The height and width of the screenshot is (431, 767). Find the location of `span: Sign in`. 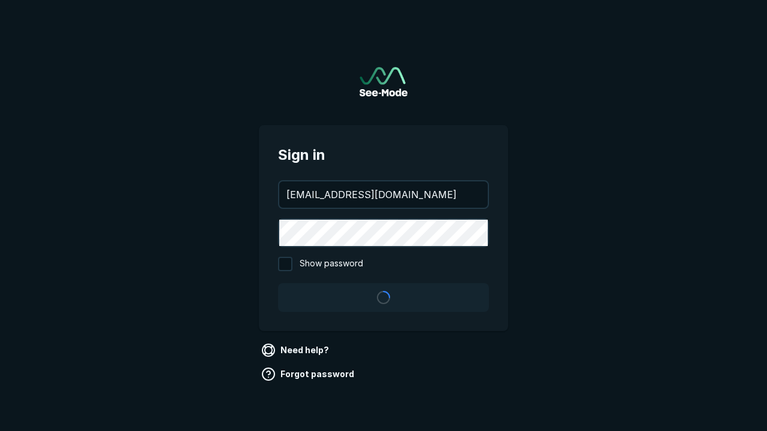

span: Sign in is located at coordinates (383, 155).